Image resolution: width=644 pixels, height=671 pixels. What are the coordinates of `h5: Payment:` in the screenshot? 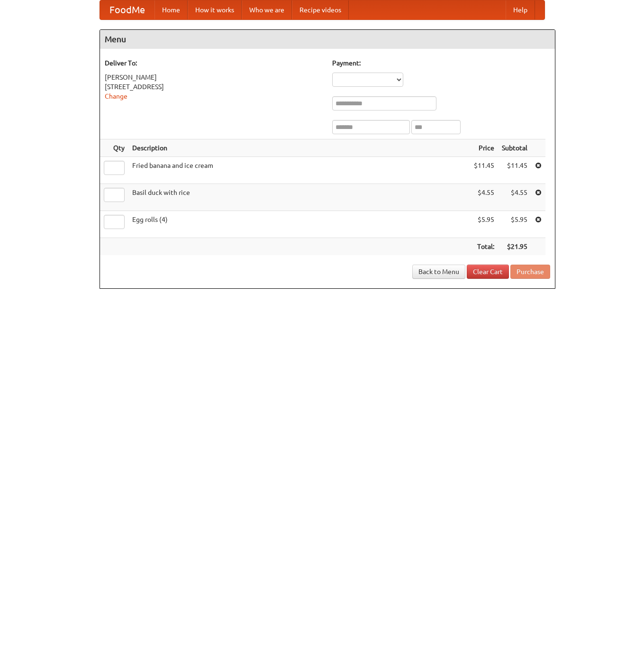 It's located at (441, 63).